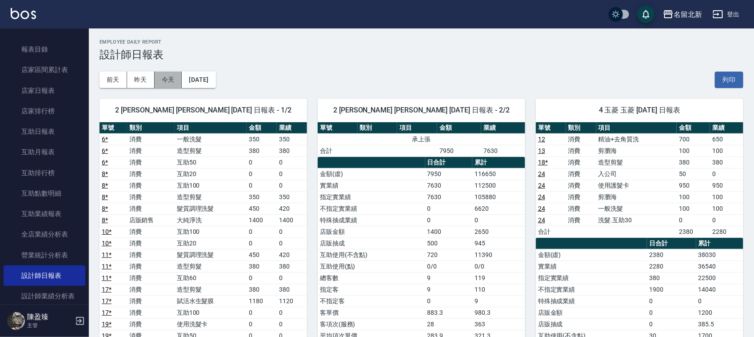 The height and width of the screenshot is (337, 754). Describe the element at coordinates (687, 14) in the screenshot. I see `div: 名留北新` at that location.